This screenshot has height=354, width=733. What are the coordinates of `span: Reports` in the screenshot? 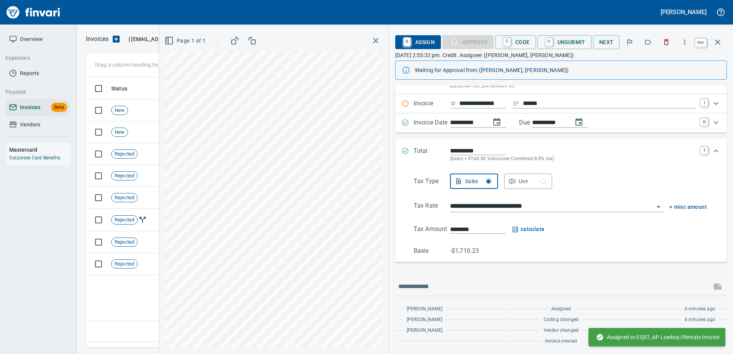 It's located at (30, 73).